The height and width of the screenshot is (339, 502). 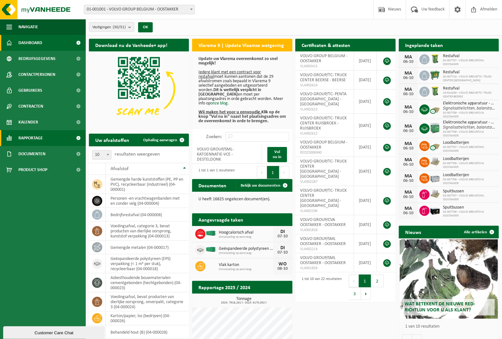 What do you see at coordinates (33, 170) in the screenshot?
I see `span: Product Shop` at bounding box center [33, 170].